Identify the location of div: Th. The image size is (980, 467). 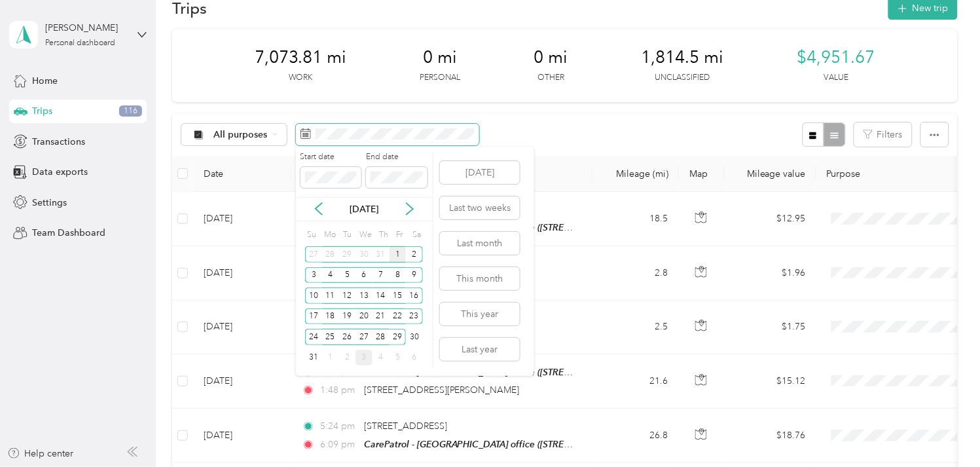
(383, 235).